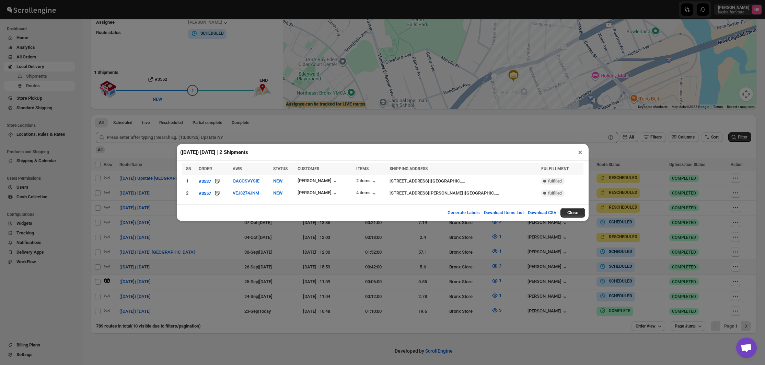 Image resolution: width=765 pixels, height=365 pixels. I want to click on span: AWB, so click(237, 169).